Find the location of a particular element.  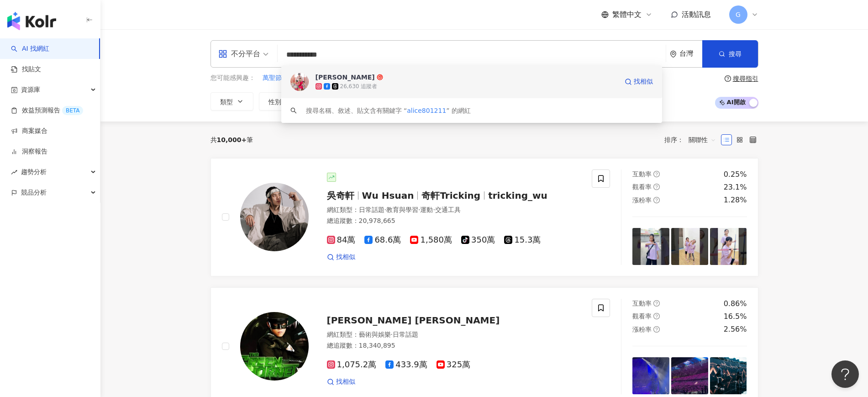

span: appstore is located at coordinates (223, 54).